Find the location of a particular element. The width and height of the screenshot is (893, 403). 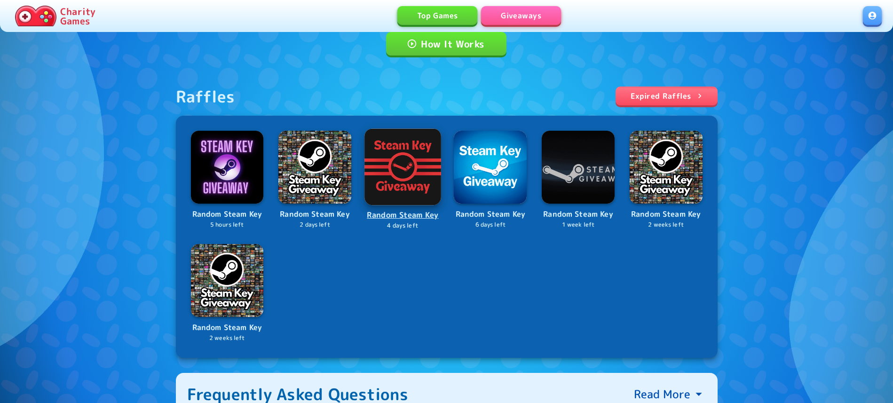

p: 5 hours left is located at coordinates (227, 225).